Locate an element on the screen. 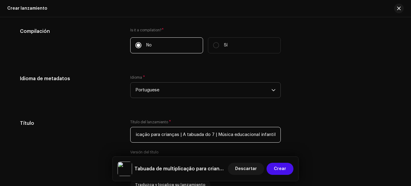 This screenshot has width=411, height=186. h5: Tabuada de multiplicação para crianças | A tabuada do 7 | Música educacional infantil is located at coordinates (180, 169).